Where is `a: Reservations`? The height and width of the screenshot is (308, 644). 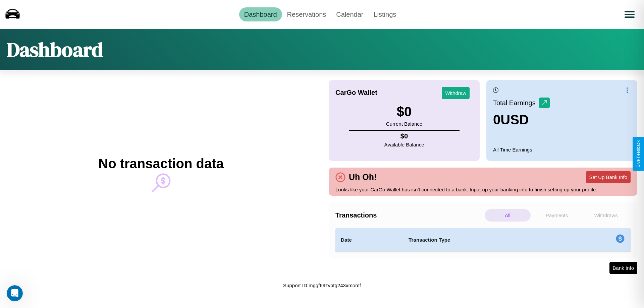
a: Reservations is located at coordinates (306, 15).